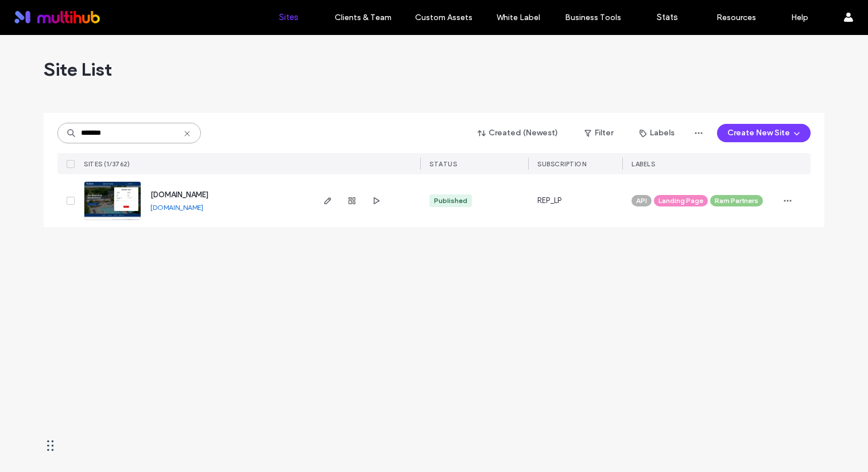  Describe the element at coordinates (763, 133) in the screenshot. I see `button: Create New Site` at that location.